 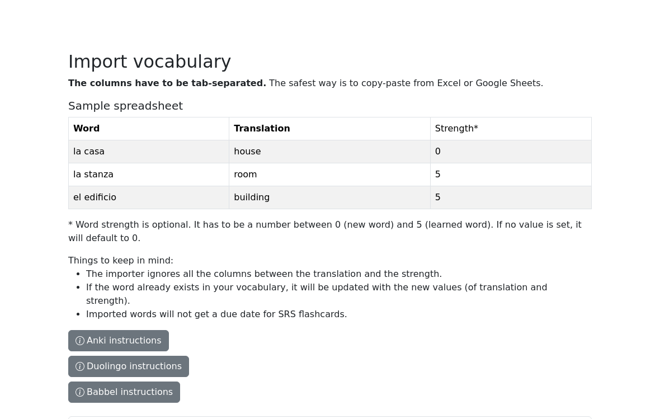 What do you see at coordinates (330, 232) in the screenshot?
I see `p: * Word strength is optional. It has to be a number between 0 (new word) and 5 (learned word). If ...` at bounding box center [330, 232].